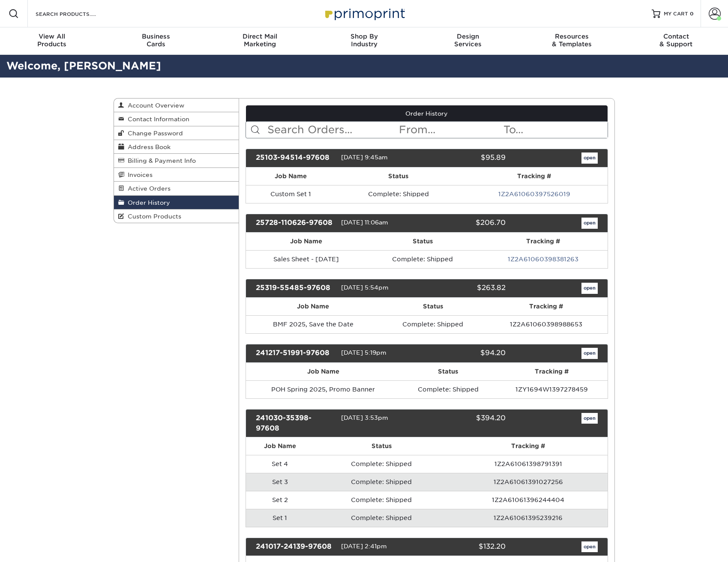  I want to click on a: Change Password, so click(177, 134).